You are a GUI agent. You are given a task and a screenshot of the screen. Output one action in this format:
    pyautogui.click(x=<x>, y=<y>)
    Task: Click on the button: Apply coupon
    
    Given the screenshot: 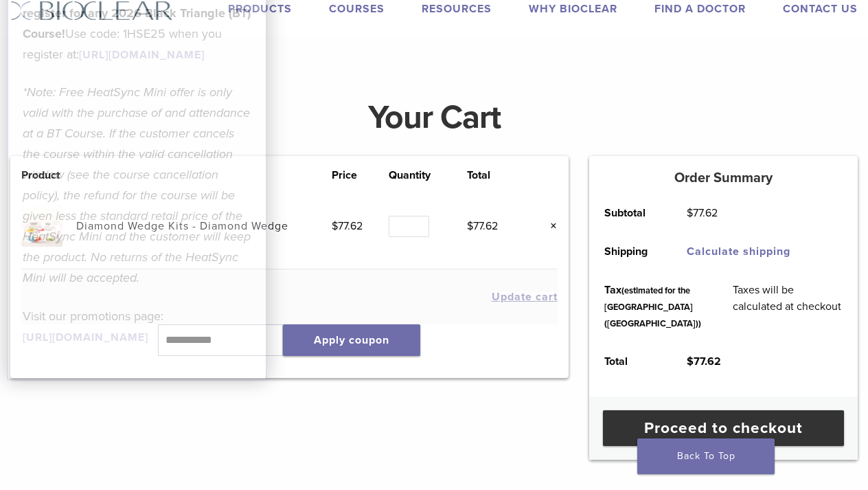 What is the action you would take?
    pyautogui.click(x=352, y=340)
    